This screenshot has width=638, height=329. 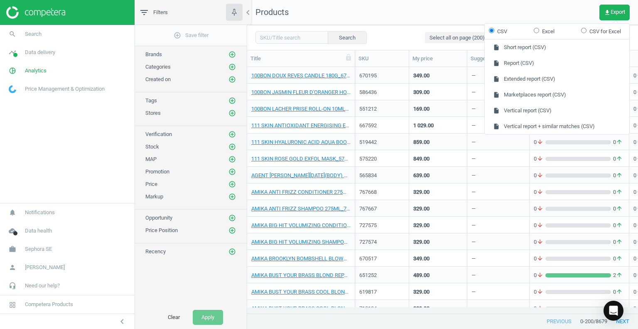 What do you see at coordinates (301, 242) in the screenshot?
I see `a: AMIKA BIG HIT VOLUMIZING SHAMPOO 275ML_727574-VOLUMIZING SHAMPOO 275ML` at bounding box center [301, 242].